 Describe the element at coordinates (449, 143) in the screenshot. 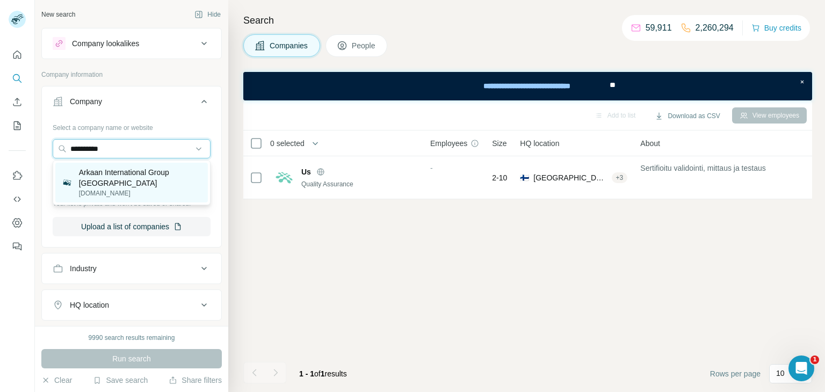

I see `span: Employees` at that location.